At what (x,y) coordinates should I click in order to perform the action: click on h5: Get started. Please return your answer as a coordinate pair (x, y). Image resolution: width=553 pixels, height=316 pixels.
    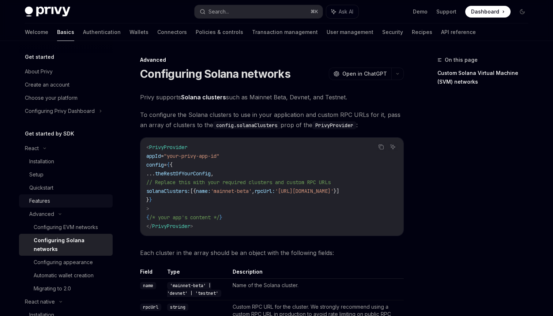
    Looking at the image, I should click on (39, 57).